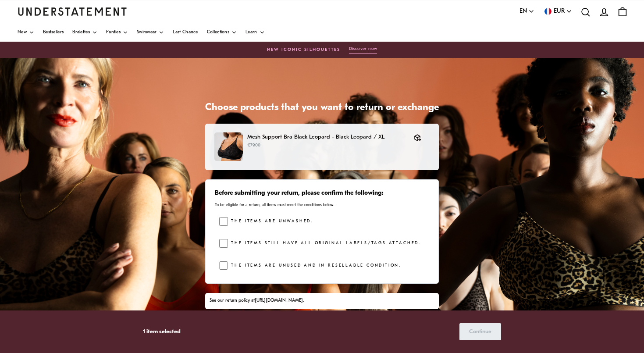 The image size is (644, 353). Describe the element at coordinates (150, 32) in the screenshot. I see `a: Swimwear` at that location.